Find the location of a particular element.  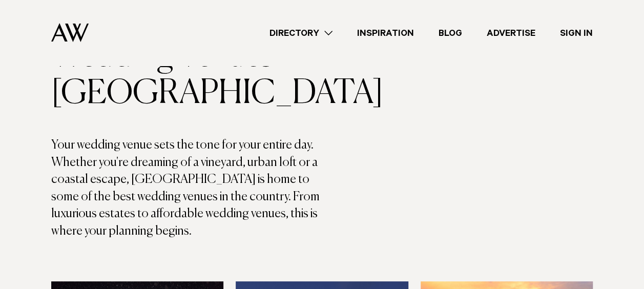

a: Blog is located at coordinates (450, 33).